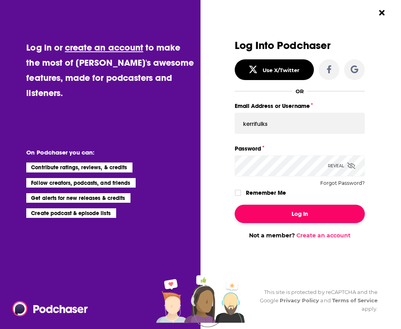 This screenshot has height=329, width=401. Describe the element at coordinates (81, 183) in the screenshot. I see `li: Follow creators, podcasts, and friends` at that location.